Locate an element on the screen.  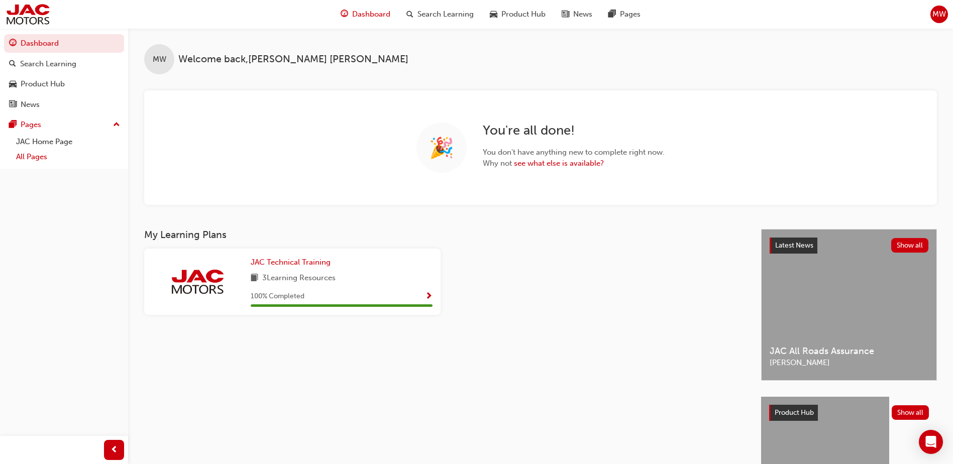
div: News is located at coordinates (30, 105).